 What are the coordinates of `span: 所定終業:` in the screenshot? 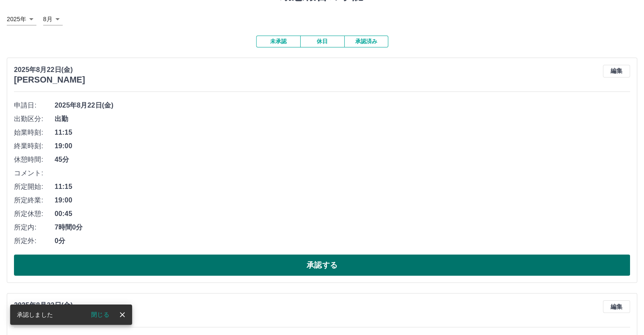 It's located at (34, 200).